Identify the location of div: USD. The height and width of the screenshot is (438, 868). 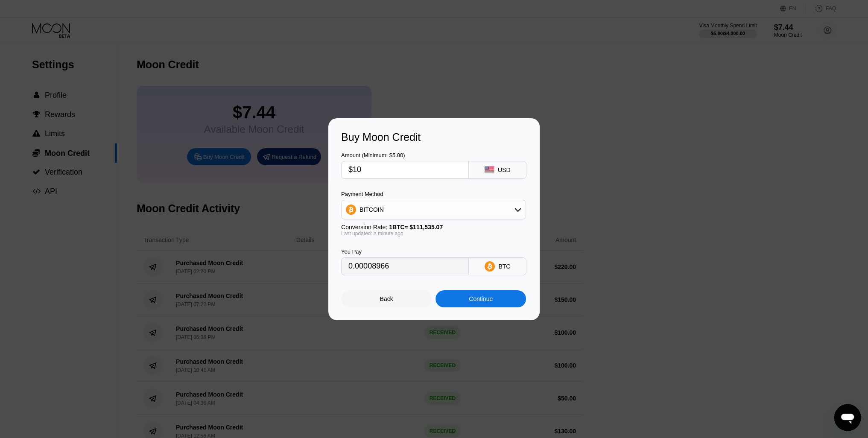
(505, 170).